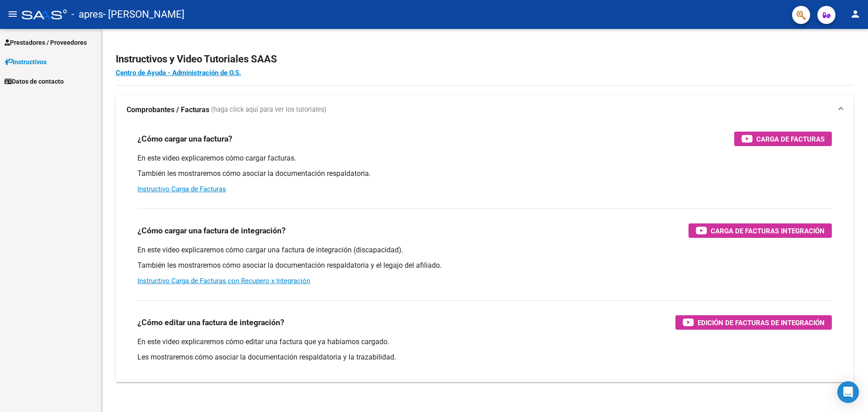  What do you see at coordinates (790, 139) in the screenshot?
I see `span: Carga de Facturas` at bounding box center [790, 139].